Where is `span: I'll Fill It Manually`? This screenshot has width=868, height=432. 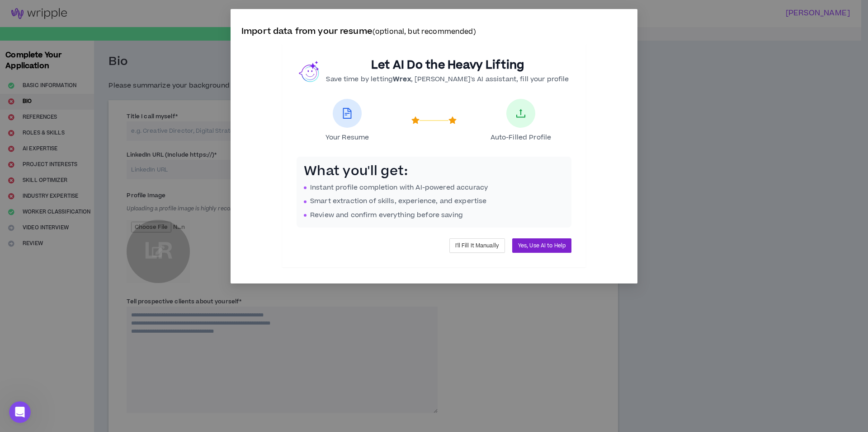 span: I'll Fill It Manually is located at coordinates (477, 246).